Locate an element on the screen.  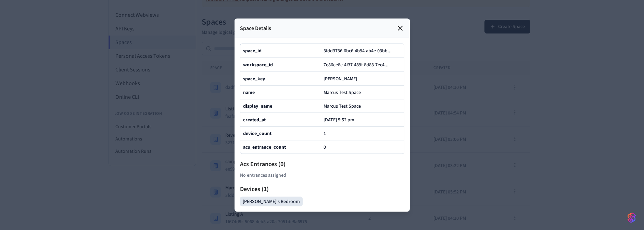
b: workspace_id is located at coordinates (258, 65).